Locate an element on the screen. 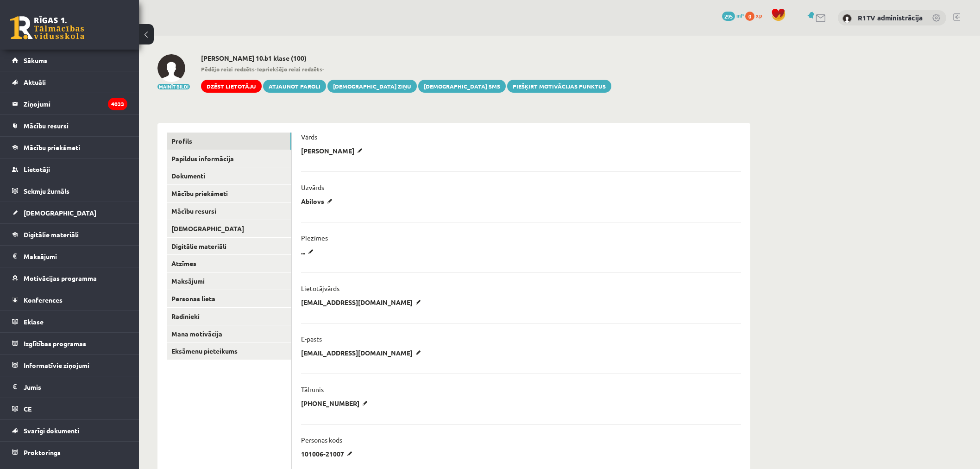 This screenshot has width=980, height=469. legend: Ziņojumi is located at coordinates (75, 104).